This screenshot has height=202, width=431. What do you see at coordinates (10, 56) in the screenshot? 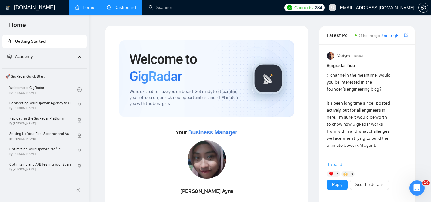
I see `span: fund-projection-screen` at bounding box center [10, 56].